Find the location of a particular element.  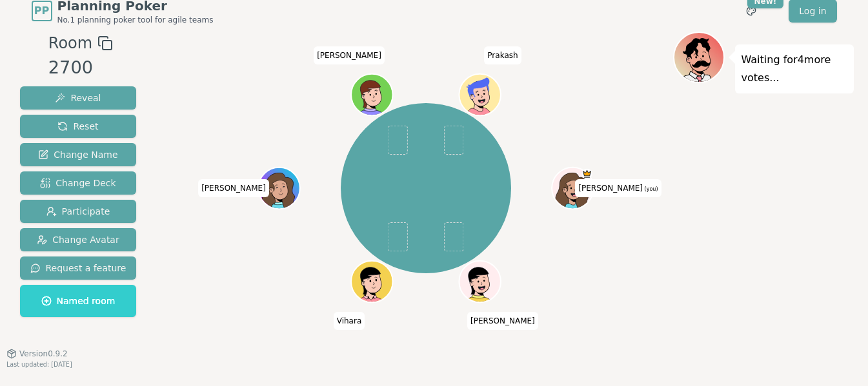

button: Named room is located at coordinates (78, 302).